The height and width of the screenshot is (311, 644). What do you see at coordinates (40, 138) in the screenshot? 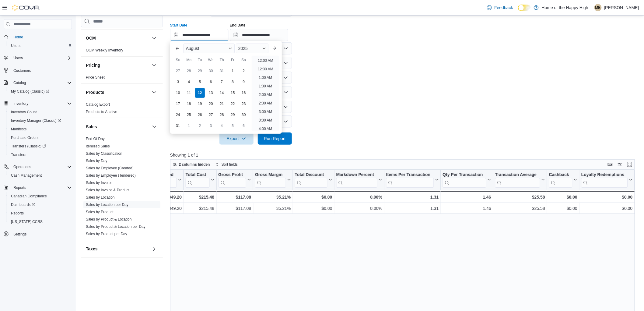
I see `span: Purchase Orders` at bounding box center [40, 138].